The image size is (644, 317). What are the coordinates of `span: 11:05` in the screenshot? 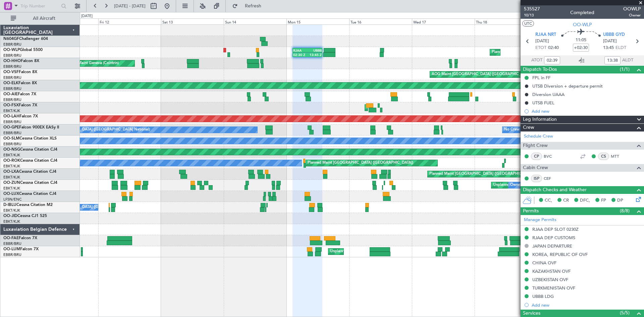 It's located at (581, 40).